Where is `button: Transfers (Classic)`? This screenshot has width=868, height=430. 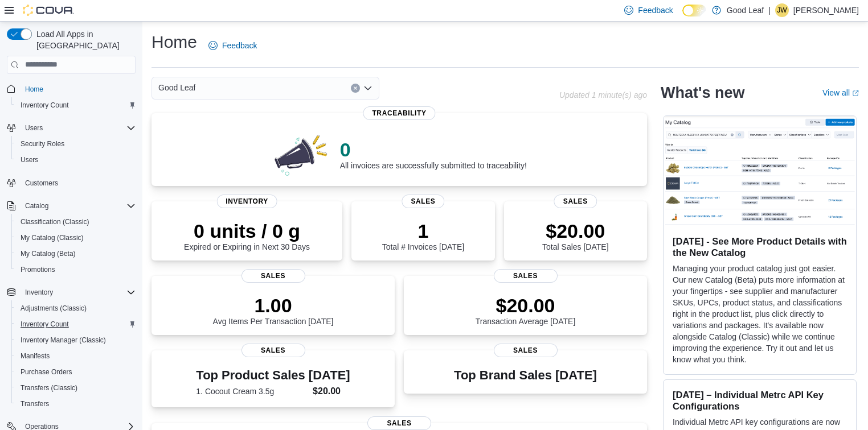 button: Transfers (Classic) is located at coordinates (76, 388).